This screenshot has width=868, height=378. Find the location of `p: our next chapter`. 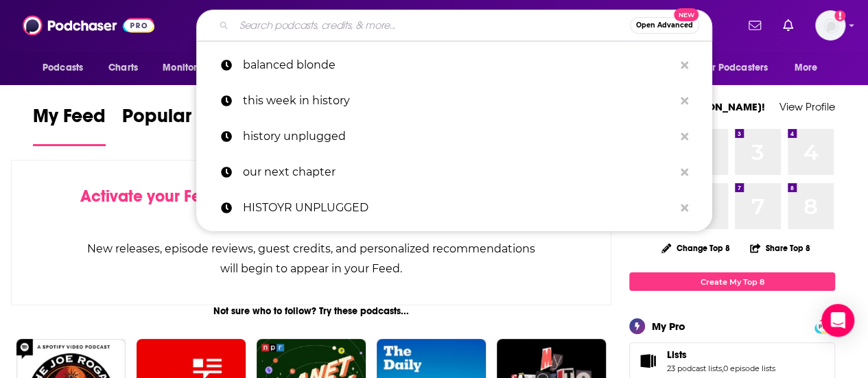

p: our next chapter is located at coordinates (459, 172).